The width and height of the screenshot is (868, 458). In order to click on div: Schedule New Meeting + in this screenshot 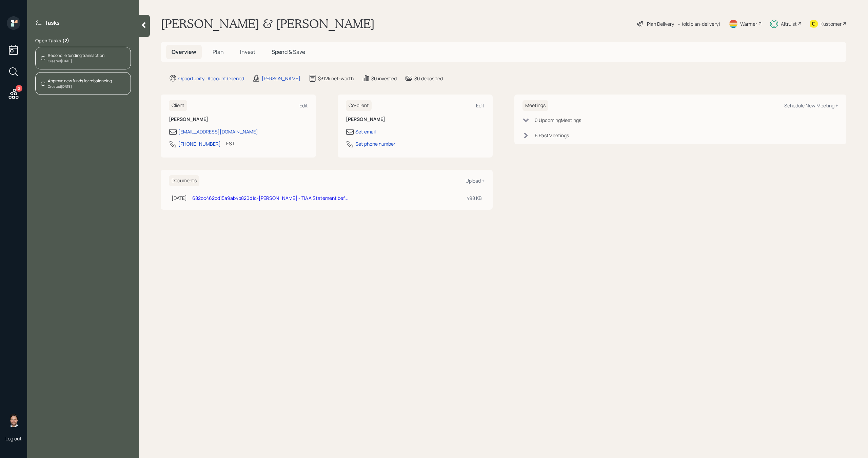, I will do `click(811, 105)`.